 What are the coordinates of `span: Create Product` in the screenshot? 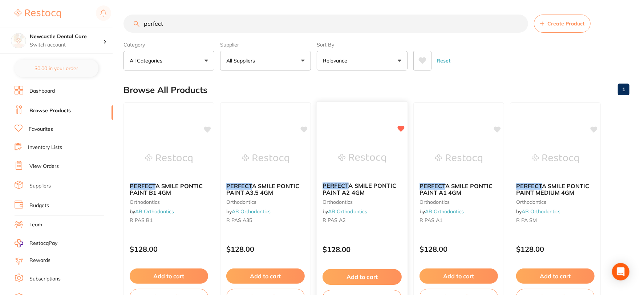 It's located at (565, 24).